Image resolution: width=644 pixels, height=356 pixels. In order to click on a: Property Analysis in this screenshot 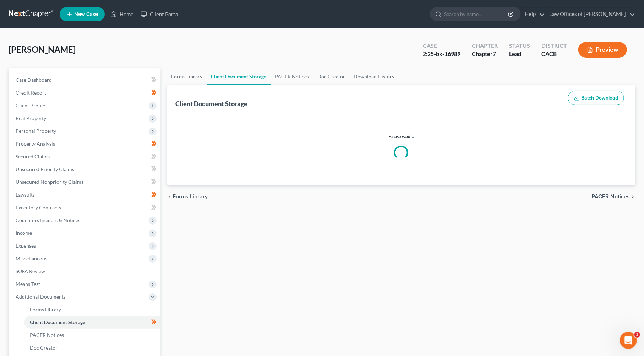, I will do `click(85, 144)`.